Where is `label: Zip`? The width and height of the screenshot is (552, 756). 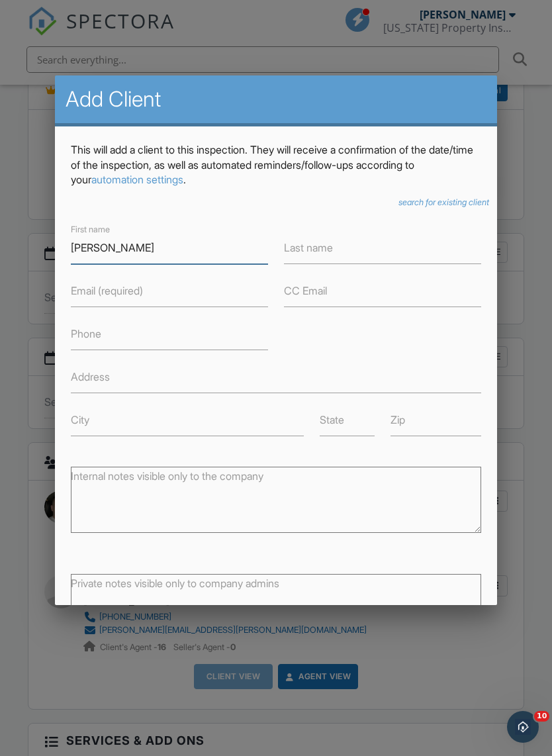
label: Zip is located at coordinates (398, 420).